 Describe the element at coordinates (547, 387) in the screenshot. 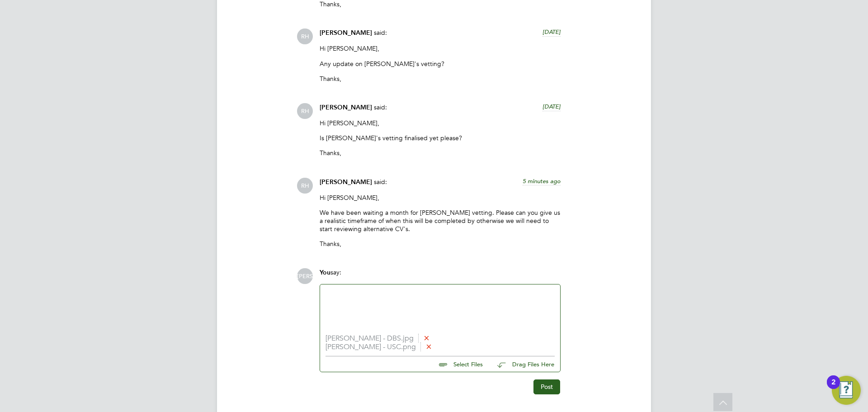

I see `button: Post` at that location.